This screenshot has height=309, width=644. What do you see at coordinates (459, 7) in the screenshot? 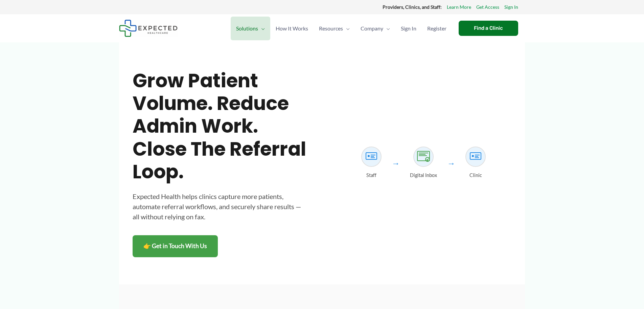
I see `a: Learn More` at bounding box center [459, 7].